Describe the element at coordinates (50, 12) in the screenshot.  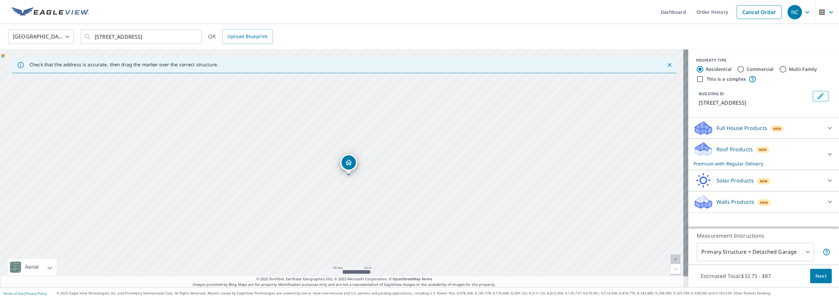
I see `img: EV Logo` at that location.